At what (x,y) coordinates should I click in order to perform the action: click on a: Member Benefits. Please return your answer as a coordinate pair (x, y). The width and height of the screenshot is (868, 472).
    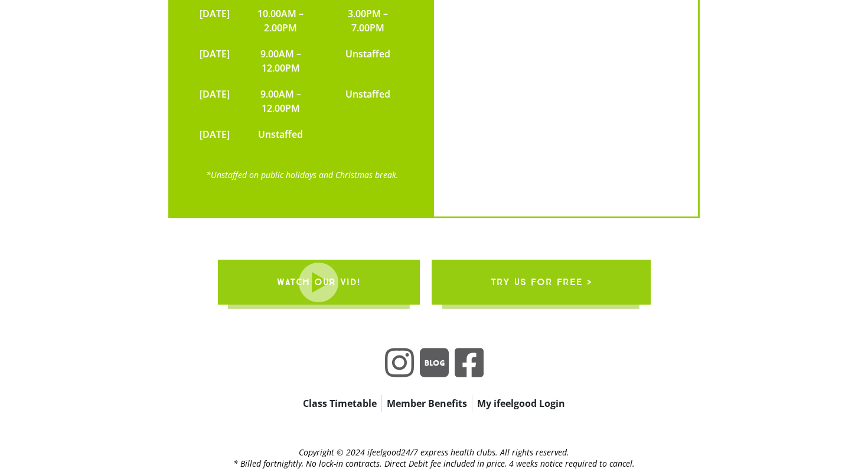
    Looking at the image, I should click on (427, 403).